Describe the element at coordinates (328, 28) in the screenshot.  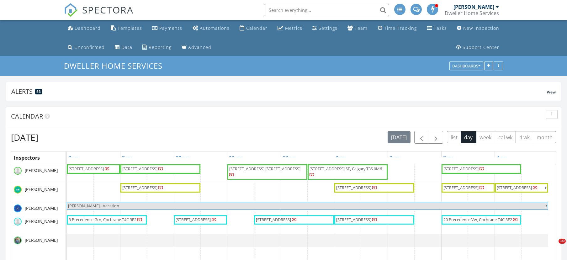
I see `div: Settings` at that location.